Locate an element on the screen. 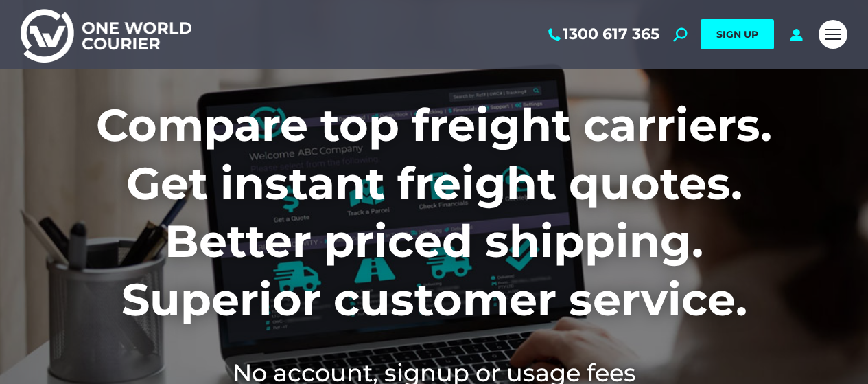 The image size is (868, 384). a: Mobile menu icon is located at coordinates (833, 34).